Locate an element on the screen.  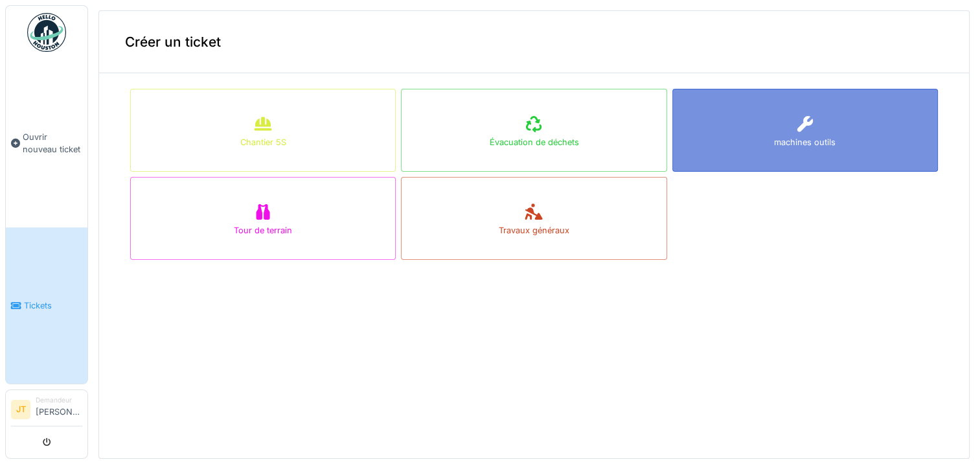
span: Tickets is located at coordinates (53, 305).